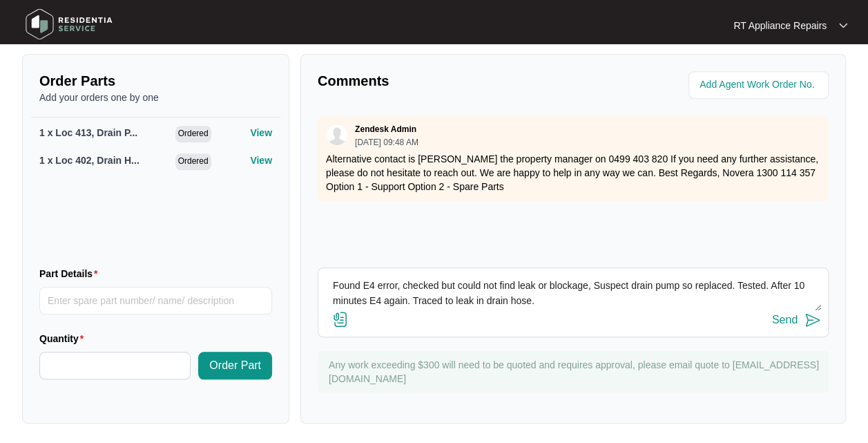 The image size is (868, 443). What do you see at coordinates (69, 24) in the screenshot?
I see `img: residentia service logo` at bounding box center [69, 24].